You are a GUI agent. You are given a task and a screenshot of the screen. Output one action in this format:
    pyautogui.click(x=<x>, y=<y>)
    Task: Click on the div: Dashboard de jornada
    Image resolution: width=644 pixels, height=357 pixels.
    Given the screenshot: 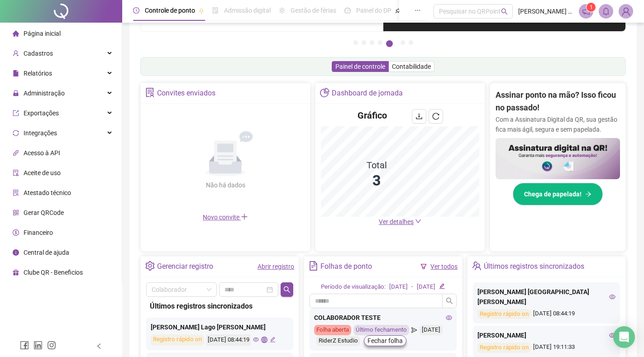 What is the action you would take?
    pyautogui.click(x=367, y=93)
    